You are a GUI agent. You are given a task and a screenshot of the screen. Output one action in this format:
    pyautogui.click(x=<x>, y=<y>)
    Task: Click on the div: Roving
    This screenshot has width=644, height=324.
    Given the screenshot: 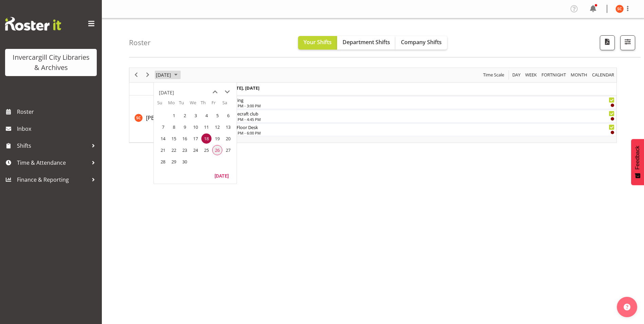 What is the action you would take?
    pyautogui.click(x=422, y=100)
    